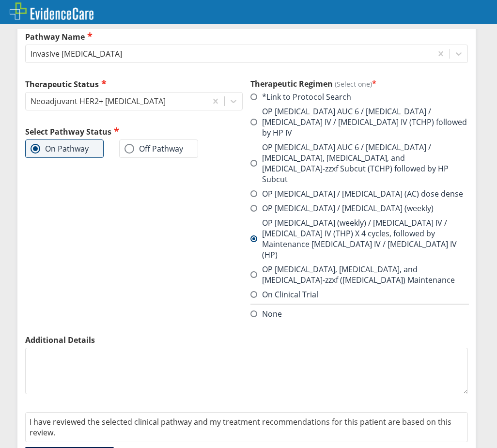 The height and width of the screenshot is (448, 497). Describe the element at coordinates (134, 83) in the screenshot. I see `label: Therapeutic Status` at that location.